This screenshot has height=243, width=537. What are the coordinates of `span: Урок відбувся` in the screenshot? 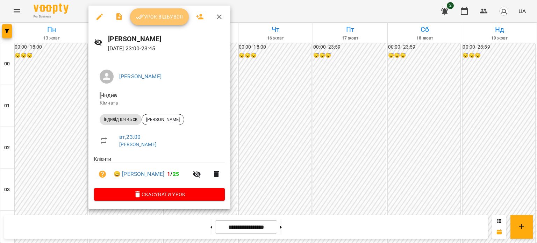 It's located at (159, 17).